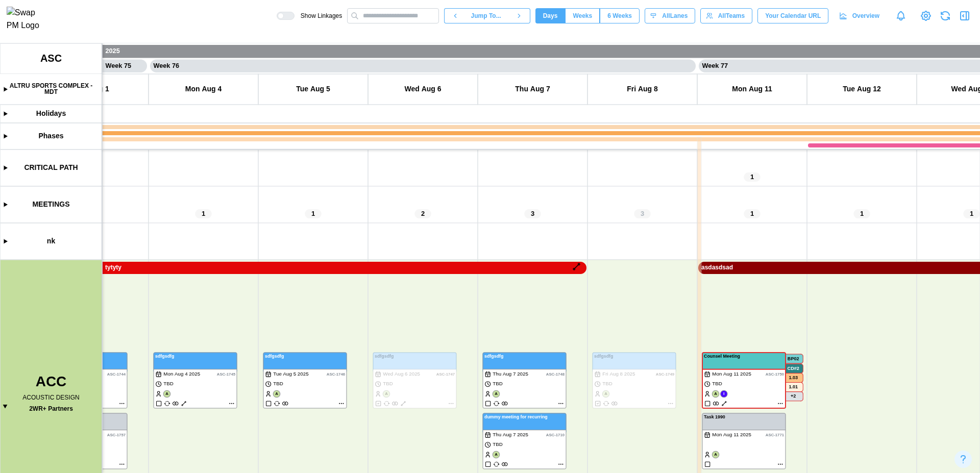 The height and width of the screenshot is (473, 980). What do you see at coordinates (487, 16) in the screenshot?
I see `button: Jump To...` at bounding box center [487, 16].